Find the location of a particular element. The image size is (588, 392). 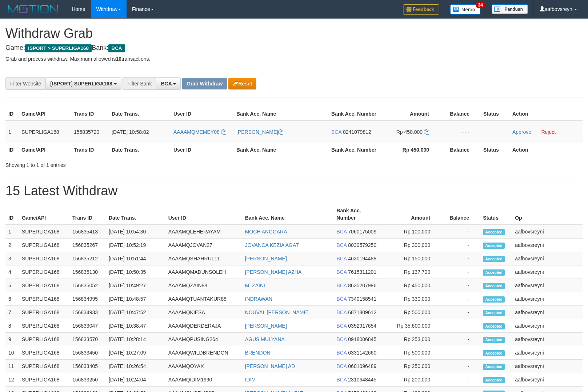

td: Rp 300,000 is located at coordinates (412, 245).